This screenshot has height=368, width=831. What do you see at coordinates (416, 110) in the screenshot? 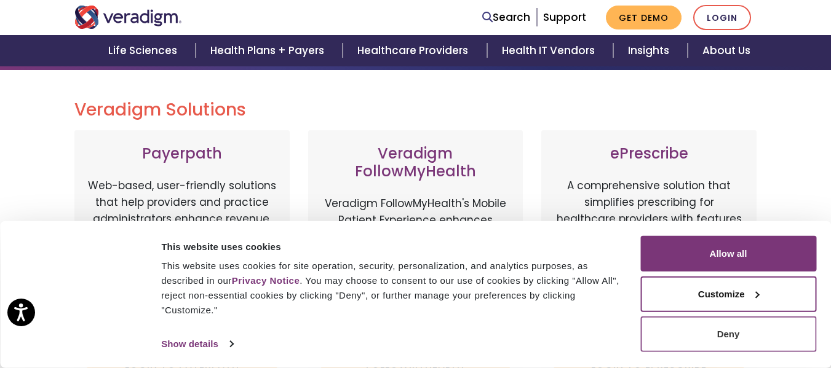
I see `h2: Veradigm Solutions` at bounding box center [416, 110].